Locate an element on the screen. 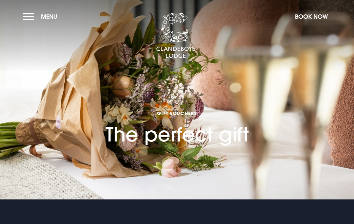  button: Menu is located at coordinates (42, 16).